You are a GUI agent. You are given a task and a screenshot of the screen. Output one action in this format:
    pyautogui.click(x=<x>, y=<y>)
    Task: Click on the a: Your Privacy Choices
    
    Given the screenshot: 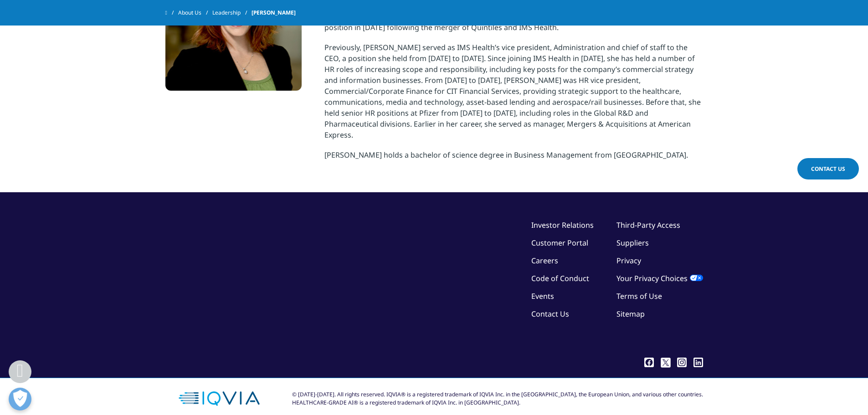 What is the action you would take?
    pyautogui.click(x=659, y=278)
    